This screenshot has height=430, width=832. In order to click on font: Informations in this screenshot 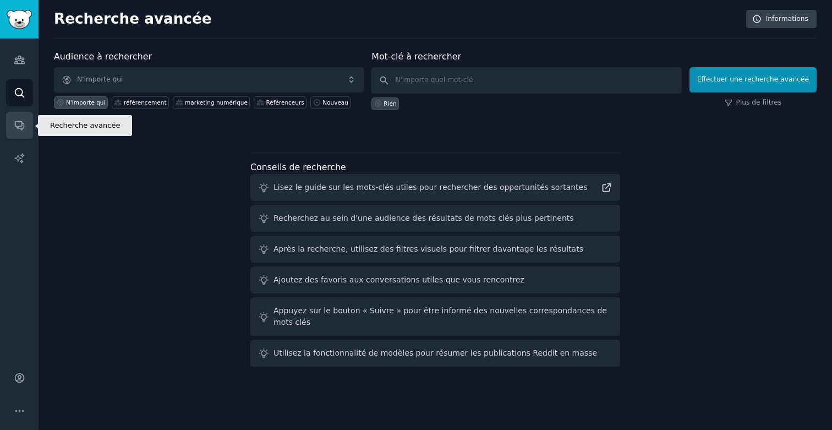, I will do `click(787, 19)`.